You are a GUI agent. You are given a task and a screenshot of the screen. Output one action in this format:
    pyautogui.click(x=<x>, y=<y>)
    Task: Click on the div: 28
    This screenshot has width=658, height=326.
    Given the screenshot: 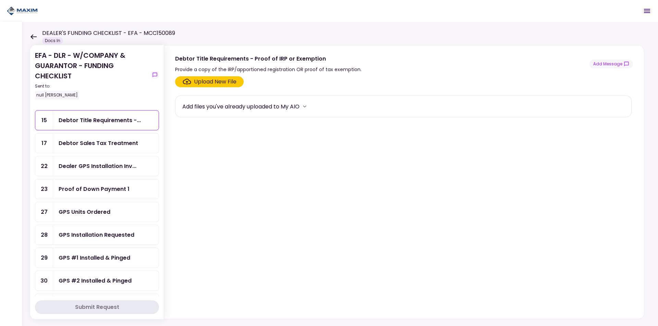 What is the action you would take?
    pyautogui.click(x=44, y=235)
    